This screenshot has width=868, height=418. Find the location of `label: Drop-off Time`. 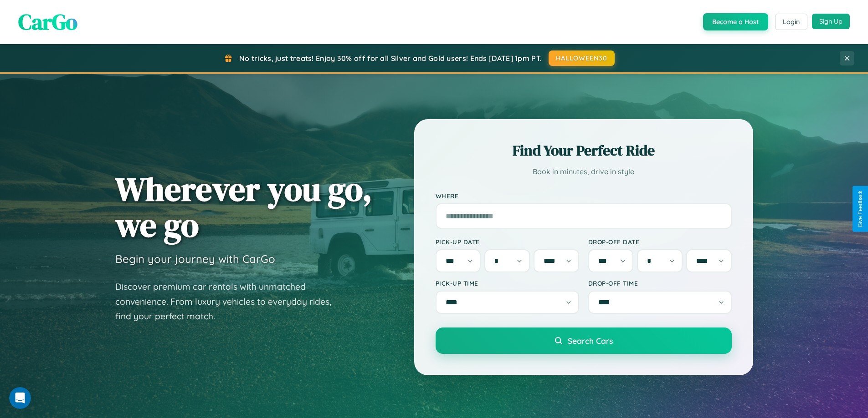

label: Drop-off Time is located at coordinates (660, 283).